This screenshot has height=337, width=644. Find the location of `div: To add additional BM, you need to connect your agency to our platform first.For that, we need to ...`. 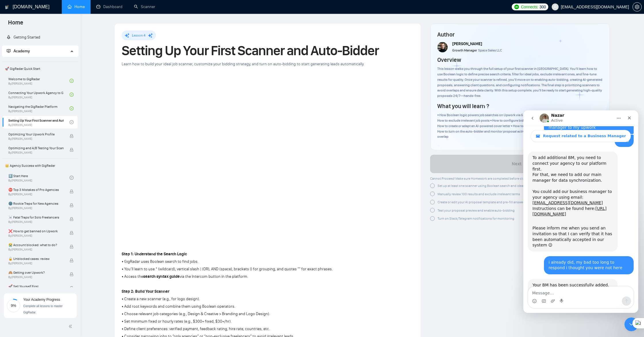

div: To add additional BM, you need to connect your agency to our platform first.For that, we need to ... is located at coordinates (49, 91).